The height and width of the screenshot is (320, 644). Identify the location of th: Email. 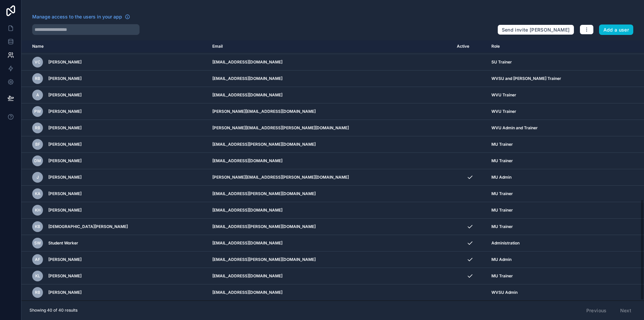
(330, 46).